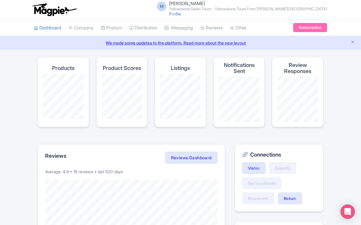 Image resolution: width=361 pixels, height=225 pixels. Describe the element at coordinates (191, 158) in the screenshot. I see `a: Reviews Dashboard` at that location.